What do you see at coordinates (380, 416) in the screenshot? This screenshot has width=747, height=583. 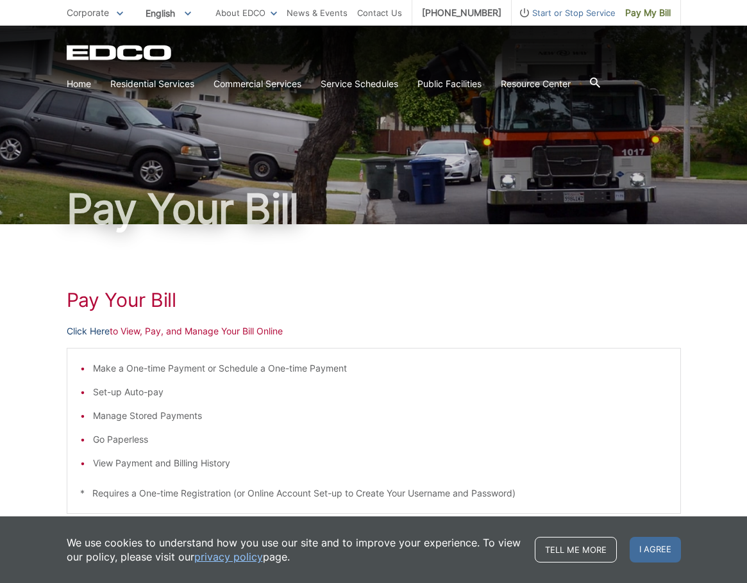 I see `li: Manage Stored Payments` at bounding box center [380, 416].